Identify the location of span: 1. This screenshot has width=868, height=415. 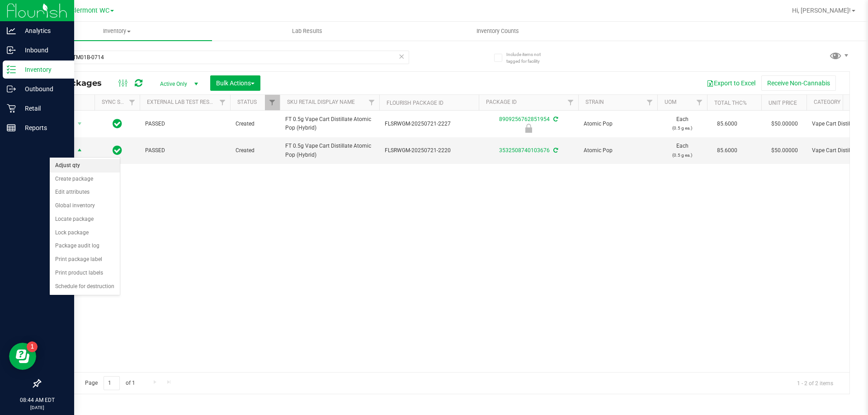
(6, 5).